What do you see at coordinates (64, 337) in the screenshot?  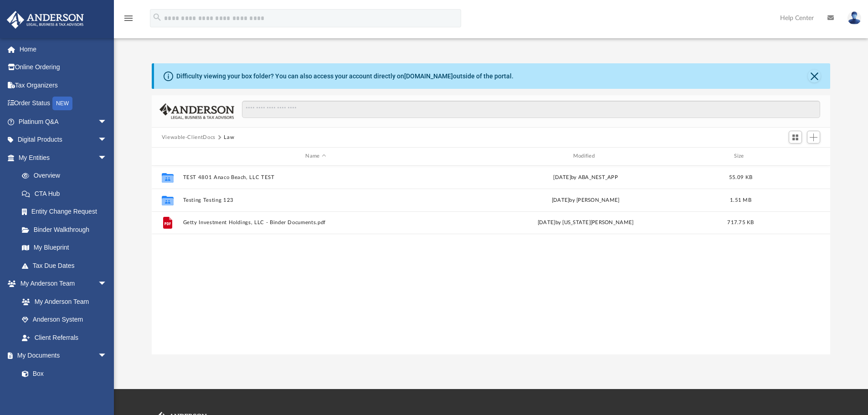 I see `a: Client Referrals` at bounding box center [64, 337].